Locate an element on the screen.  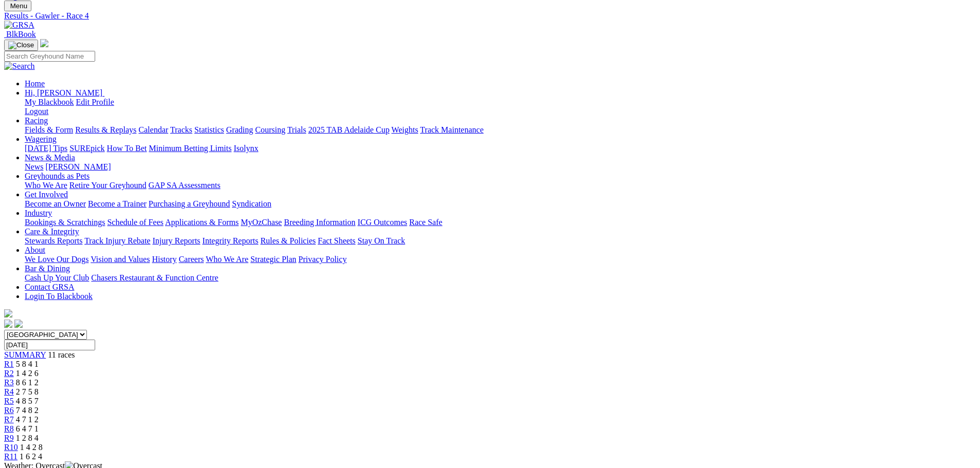
span: 7 4 8 2 is located at coordinates (27, 410).